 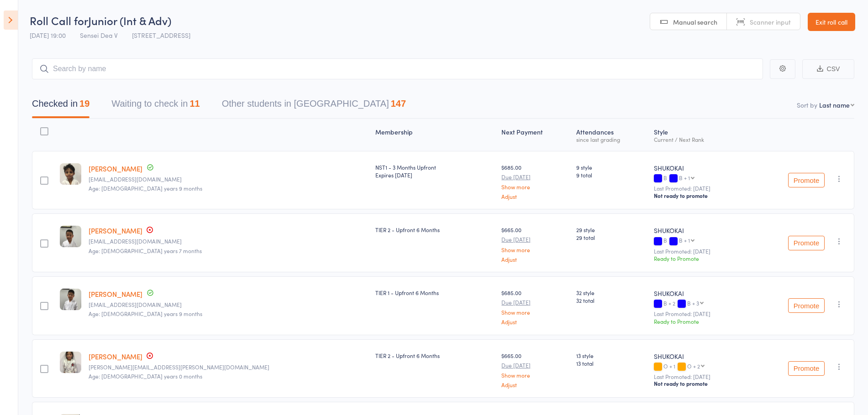 I want to click on small: ginimthomas@gmail.com, so click(x=228, y=179).